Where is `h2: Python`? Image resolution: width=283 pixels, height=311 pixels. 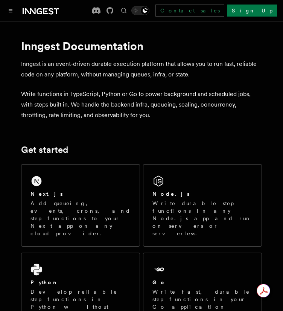 h2: Python is located at coordinates (44, 282).